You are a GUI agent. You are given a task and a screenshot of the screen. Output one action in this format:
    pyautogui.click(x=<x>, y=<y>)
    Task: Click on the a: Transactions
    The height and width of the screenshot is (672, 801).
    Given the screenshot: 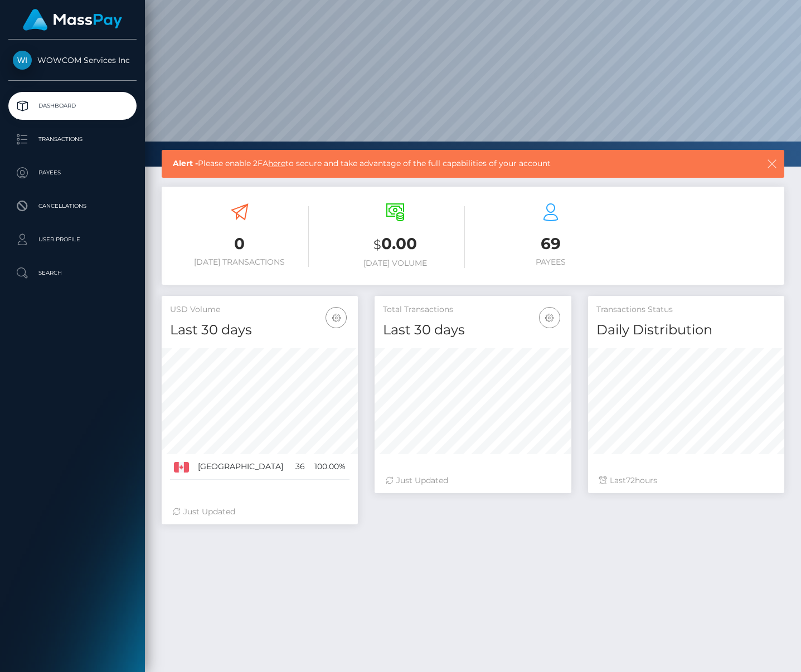 What is the action you would take?
    pyautogui.click(x=73, y=139)
    